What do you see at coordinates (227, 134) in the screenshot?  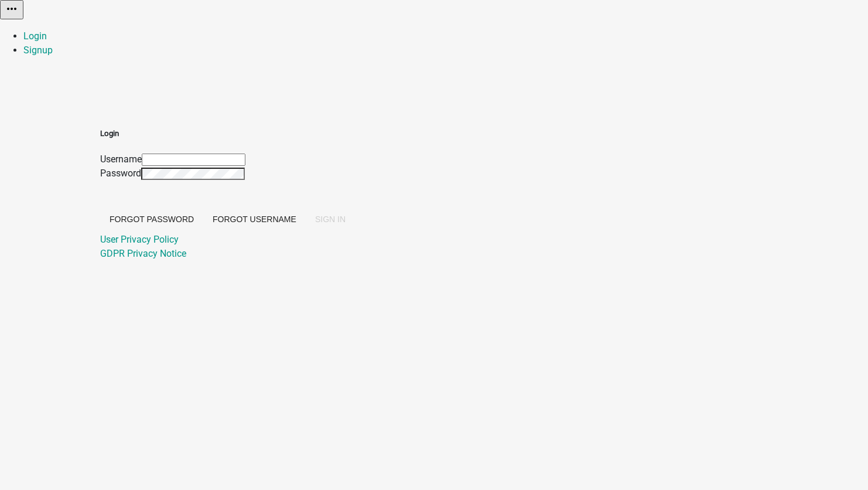 I see `h5: Login` at bounding box center [227, 134].